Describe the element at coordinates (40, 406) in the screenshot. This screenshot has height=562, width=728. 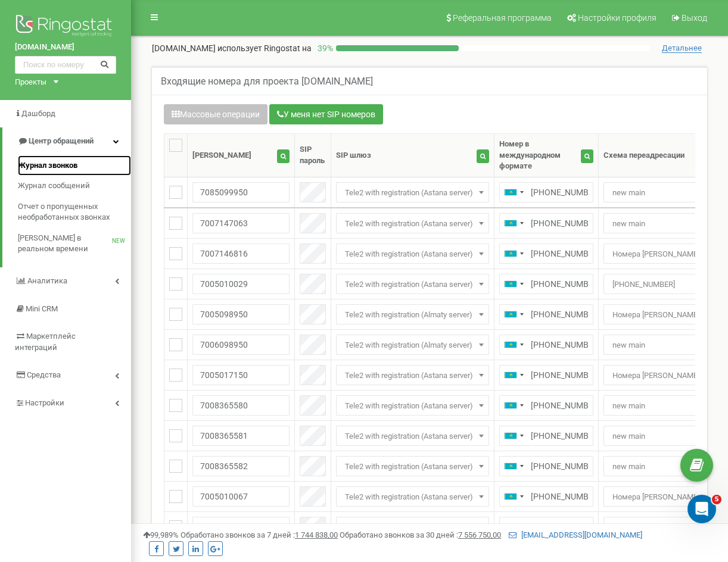
I see `span: Главная` at that location.